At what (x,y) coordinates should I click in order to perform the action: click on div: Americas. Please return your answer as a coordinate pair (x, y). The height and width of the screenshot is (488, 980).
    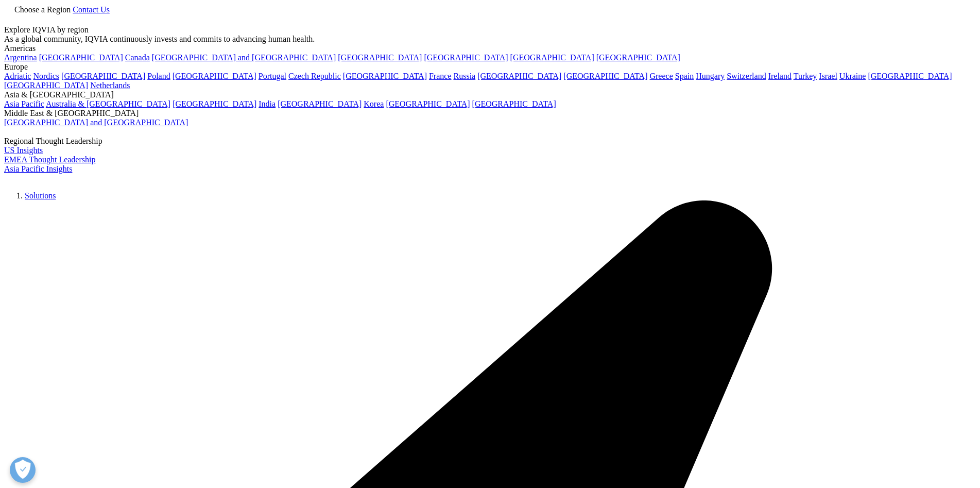
    Looking at the image, I should click on (490, 48).